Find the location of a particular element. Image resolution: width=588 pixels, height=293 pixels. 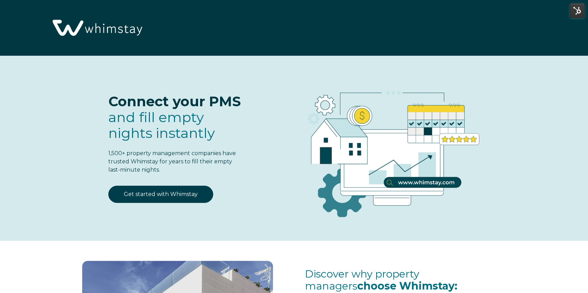

span: and is located at coordinates (162, 125).